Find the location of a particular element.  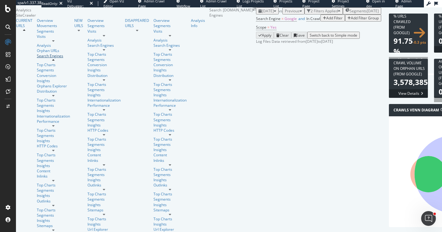

a: DISAPPEARED URLS is located at coordinates (137, 23).